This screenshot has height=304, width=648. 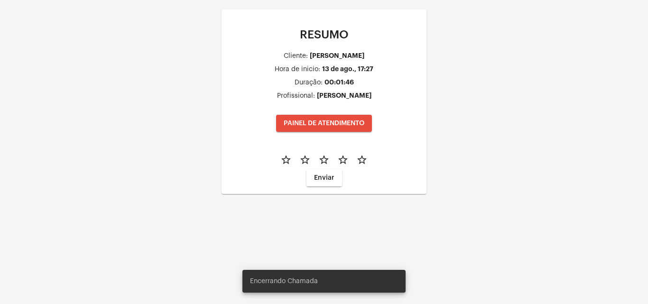 What do you see at coordinates (296, 96) in the screenshot?
I see `div: Profissional:` at bounding box center [296, 96].